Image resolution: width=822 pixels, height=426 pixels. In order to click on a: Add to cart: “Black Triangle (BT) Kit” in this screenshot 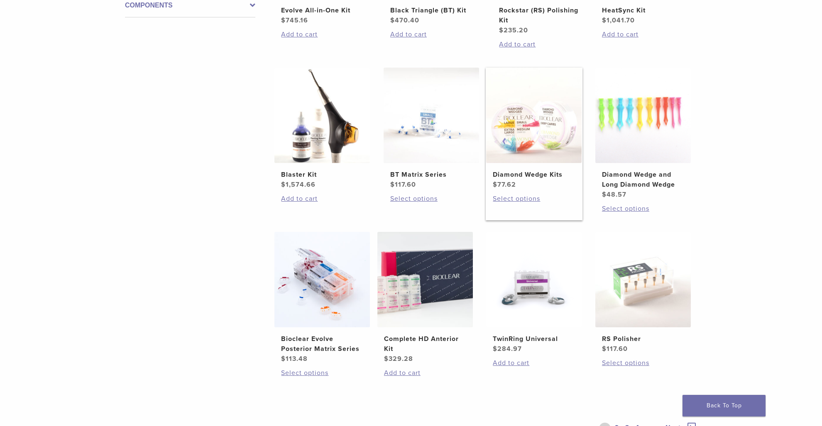, I will do `click(431, 34)`.